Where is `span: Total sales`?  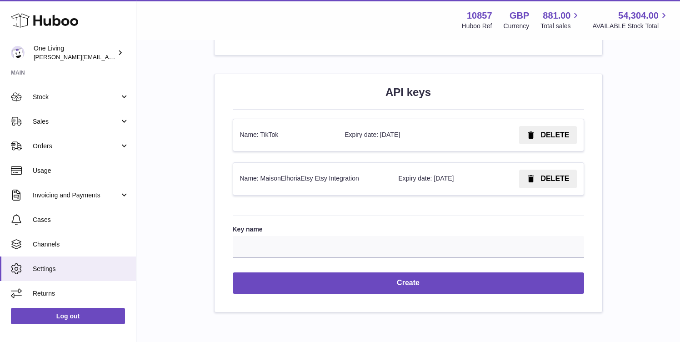 span: Total sales is located at coordinates (560, 26).